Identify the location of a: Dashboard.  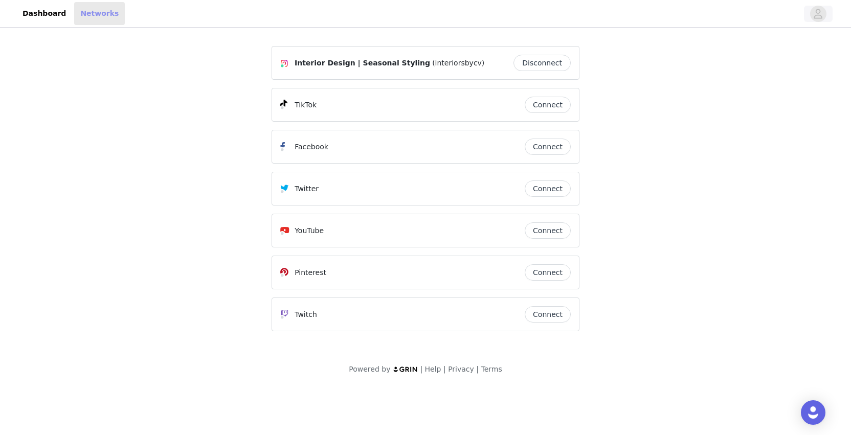
(44, 13).